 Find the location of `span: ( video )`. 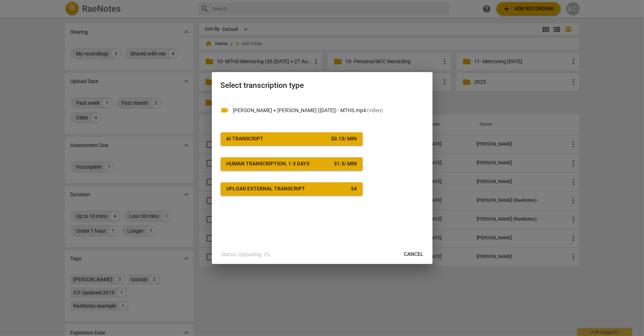

span: ( video ) is located at coordinates (375, 110).